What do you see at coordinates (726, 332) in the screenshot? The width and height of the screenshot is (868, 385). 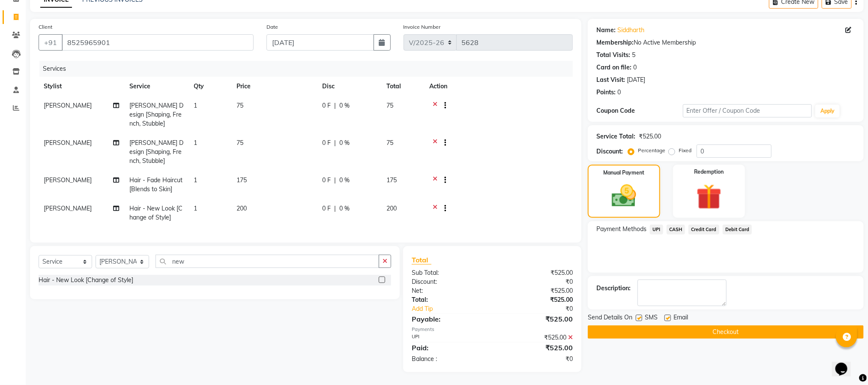 I see `button: Checkout` at bounding box center [726, 332].